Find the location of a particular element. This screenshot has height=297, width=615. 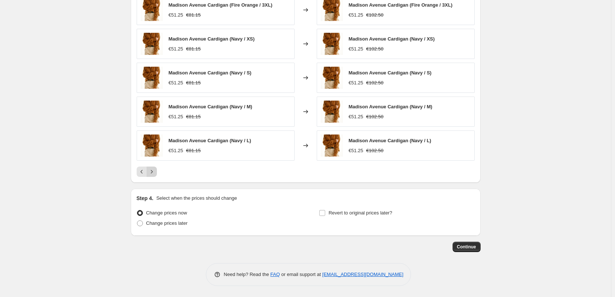

h2: Step 4. is located at coordinates (145, 198).